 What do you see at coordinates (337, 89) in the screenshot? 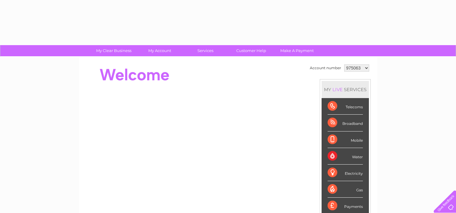
I see `div: LIVE` at bounding box center [337, 89].